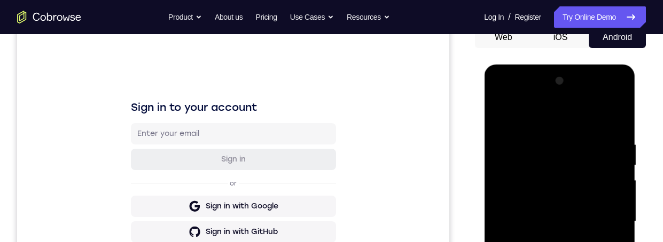 Image resolution: width=663 pixels, height=242 pixels. What do you see at coordinates (617, 37) in the screenshot?
I see `button: Android` at bounding box center [617, 37].